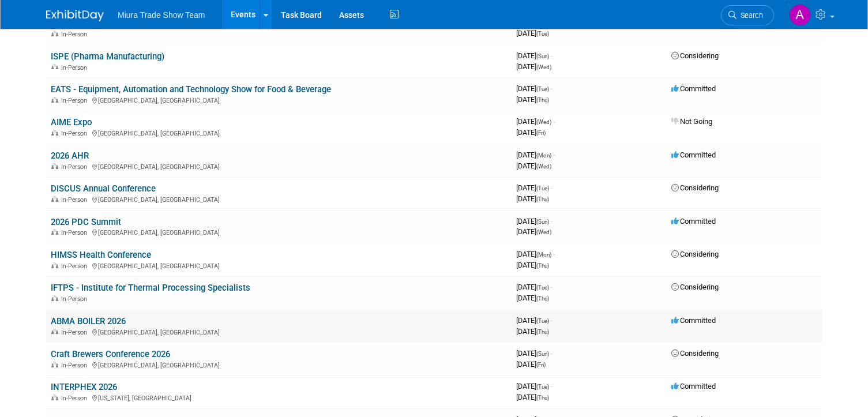  I want to click on a: 2026 AHR, so click(70, 155).